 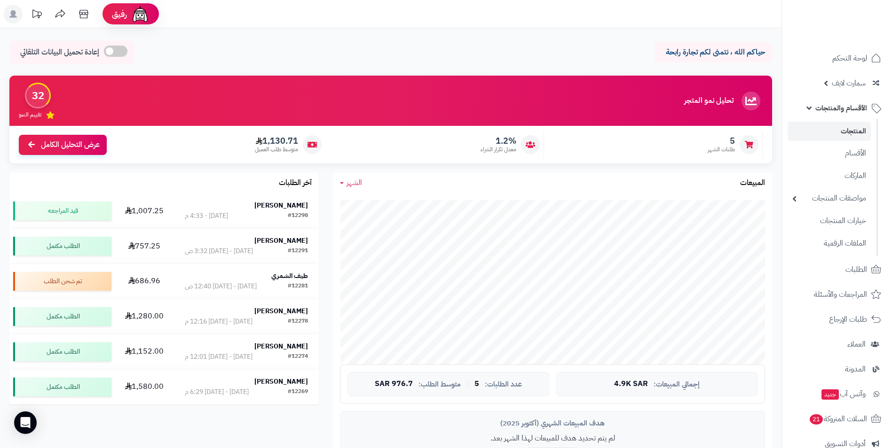 What do you see at coordinates (837, 369) in the screenshot?
I see `a: المدونة` at bounding box center [837, 369].